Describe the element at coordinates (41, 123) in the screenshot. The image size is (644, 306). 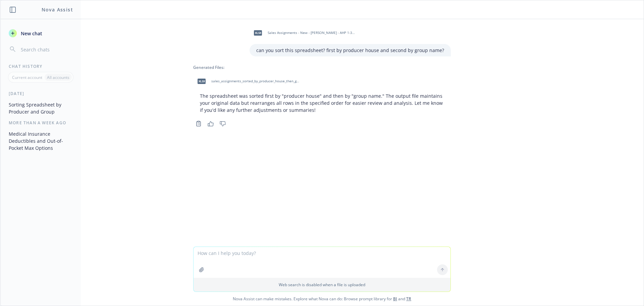
I see `div: More than a week ago` at that location.